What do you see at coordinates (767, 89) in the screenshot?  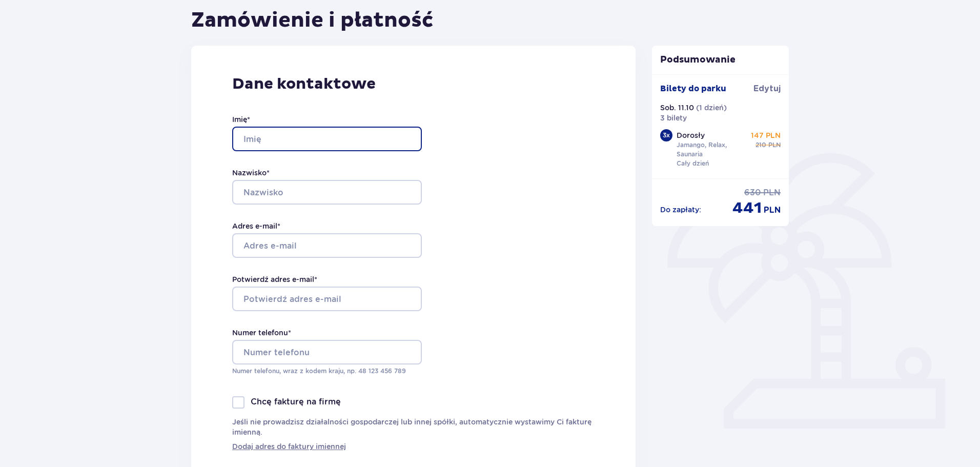 I see `span: Edytuj` at bounding box center [767, 89].